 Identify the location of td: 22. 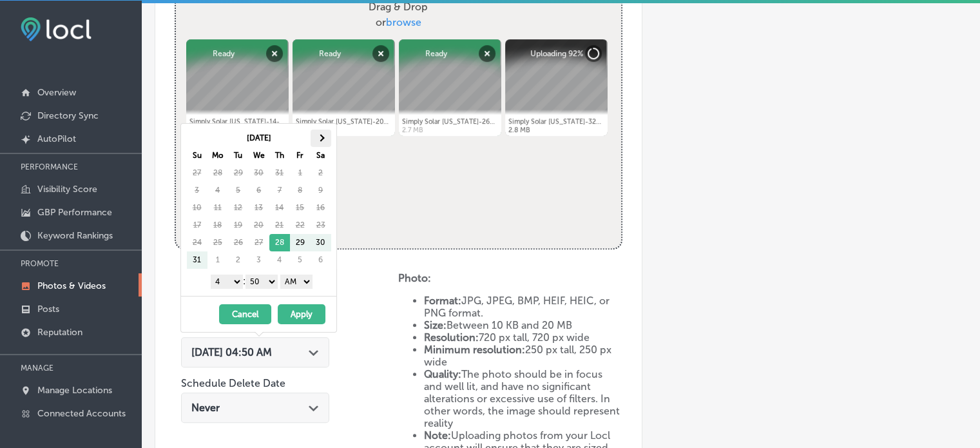
(300, 225).